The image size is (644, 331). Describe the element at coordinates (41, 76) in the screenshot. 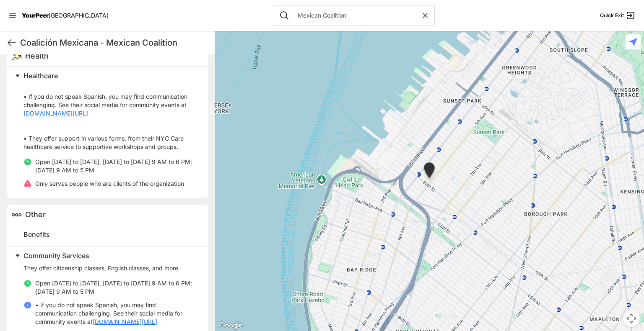

I see `span: Healthcare` at that location.